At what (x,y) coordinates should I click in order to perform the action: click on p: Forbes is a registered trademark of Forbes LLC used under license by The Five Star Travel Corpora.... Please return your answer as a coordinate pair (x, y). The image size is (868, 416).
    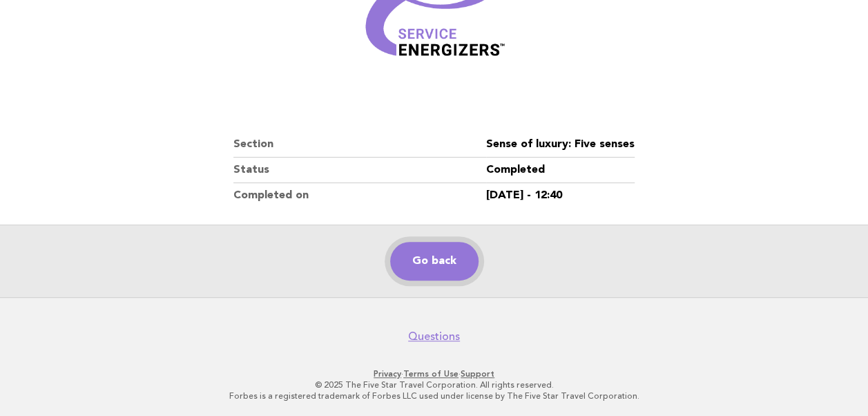
    Looking at the image, I should click on (433, 396).